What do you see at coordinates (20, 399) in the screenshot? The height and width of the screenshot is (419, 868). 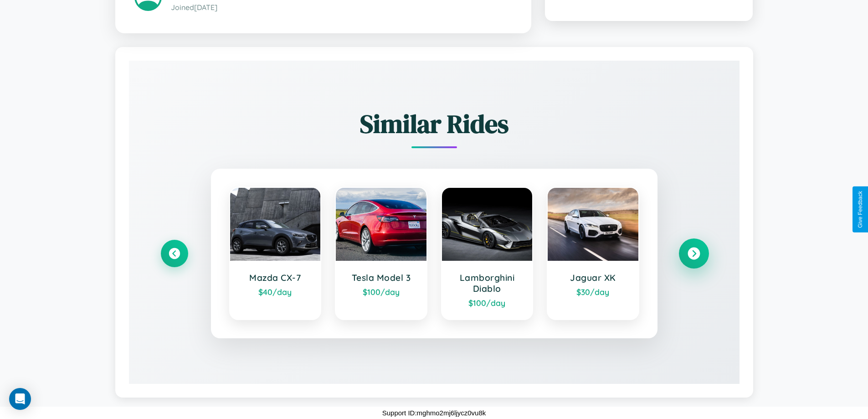 I see `div: Open Intercom Messenger` at bounding box center [20, 399].